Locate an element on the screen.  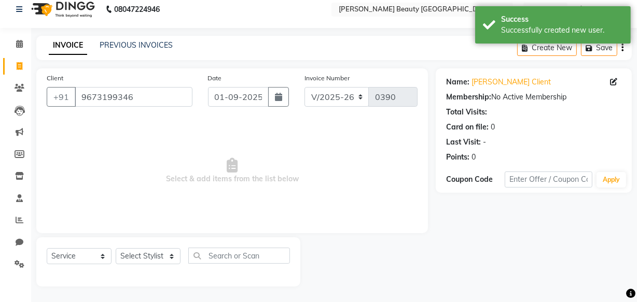
label: Date is located at coordinates (215, 78).